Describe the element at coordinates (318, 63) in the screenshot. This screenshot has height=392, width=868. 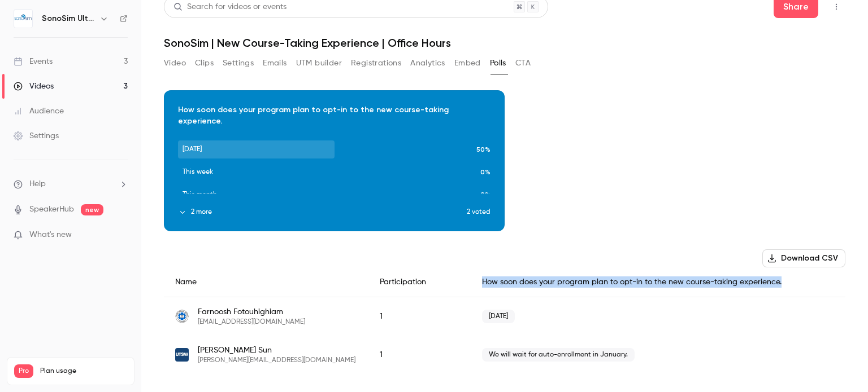
I see `button: UTM builder` at that location.